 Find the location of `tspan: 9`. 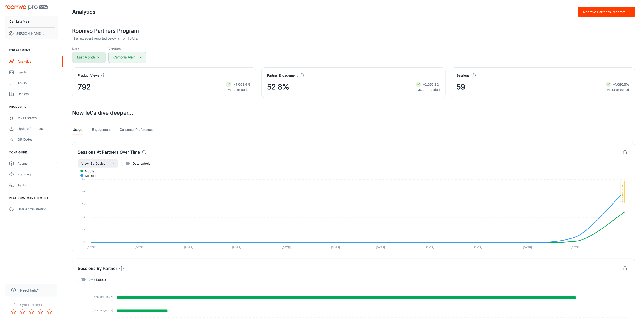

tspan: 9 is located at coordinates (84, 229).